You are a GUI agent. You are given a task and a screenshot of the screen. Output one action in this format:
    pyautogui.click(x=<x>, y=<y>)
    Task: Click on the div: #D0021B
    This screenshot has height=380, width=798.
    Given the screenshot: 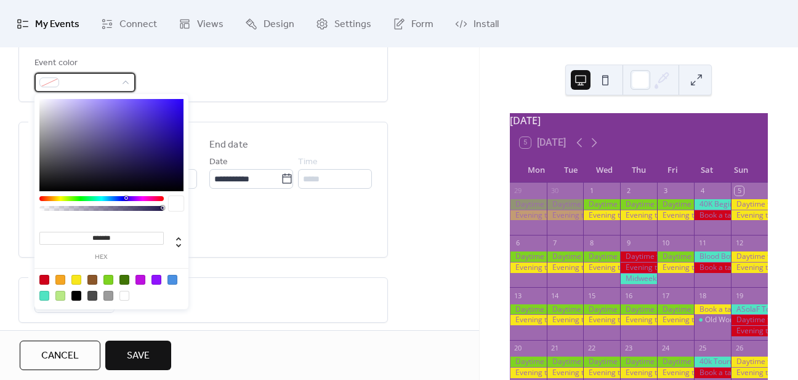 What is the action you would take?
    pyautogui.click(x=44, y=280)
    